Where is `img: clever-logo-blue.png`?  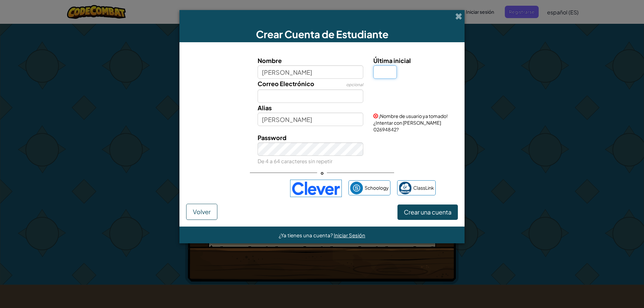 img: clever-logo-blue.png is located at coordinates (316, 188).